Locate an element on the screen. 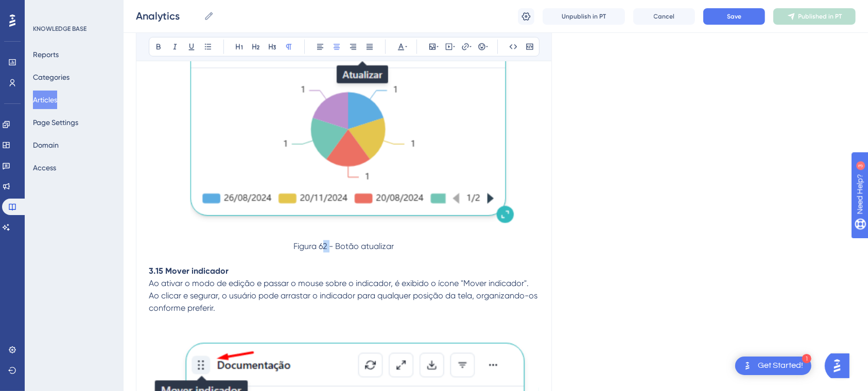 This screenshot has height=391, width=868. button: Page Settings is located at coordinates (56, 122).